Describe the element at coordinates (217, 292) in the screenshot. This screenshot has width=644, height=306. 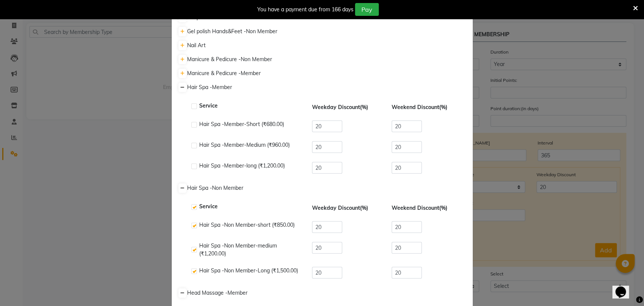
I see `span: Head Massage -Member` at that location.